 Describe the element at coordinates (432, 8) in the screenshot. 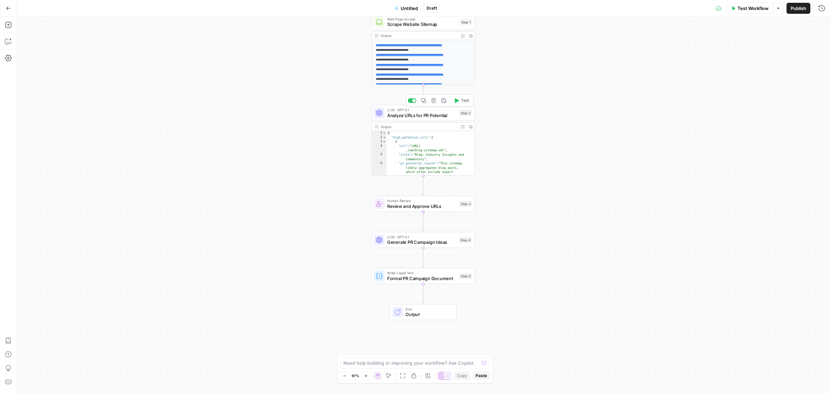

I see `span: Draft` at that location.